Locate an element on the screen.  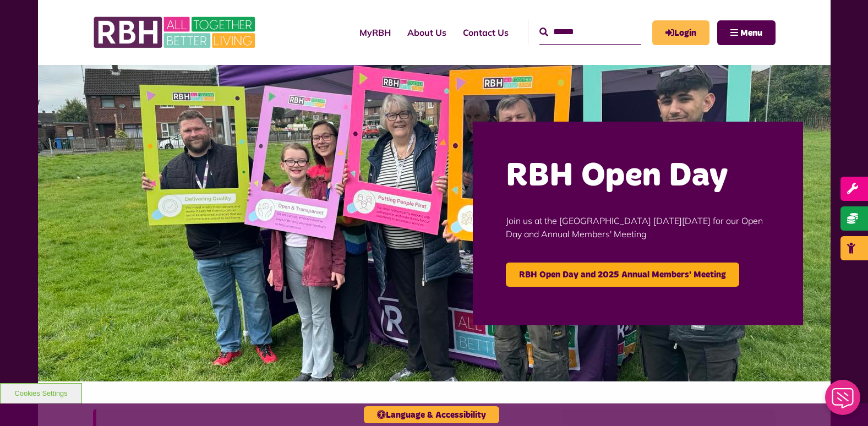
button: Navigation is located at coordinates (747, 33).